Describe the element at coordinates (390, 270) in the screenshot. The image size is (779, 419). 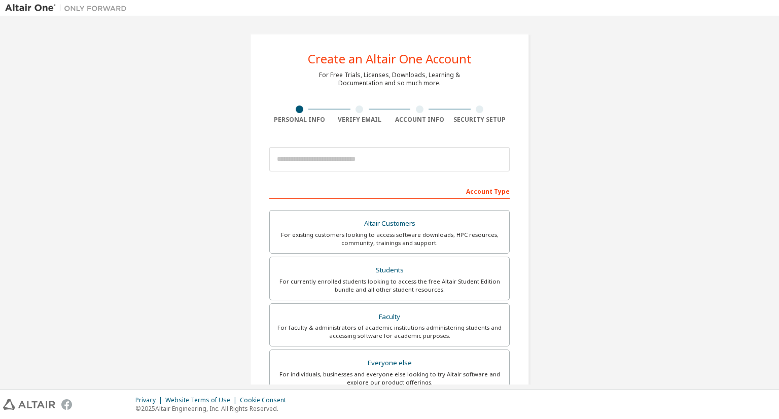
I see `div: Students` at that location.